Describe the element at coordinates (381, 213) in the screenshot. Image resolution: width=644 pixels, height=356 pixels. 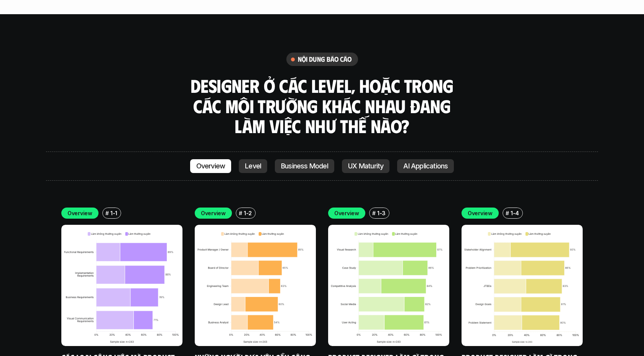
I see `p: 1-3` at that location.